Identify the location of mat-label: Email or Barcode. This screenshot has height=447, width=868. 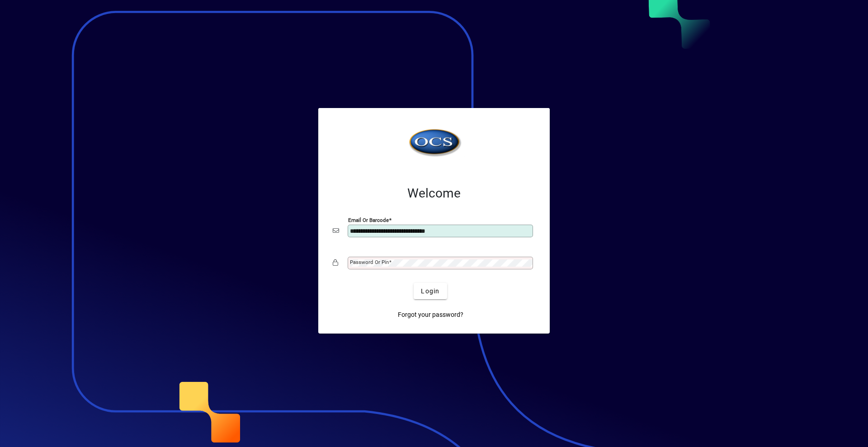
(369, 220).